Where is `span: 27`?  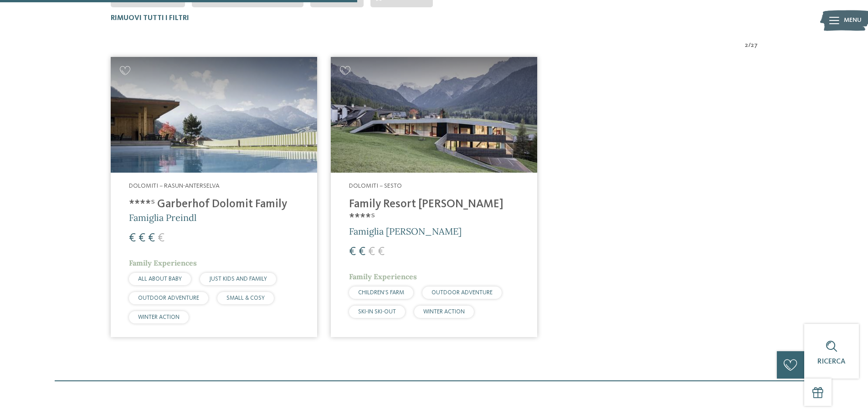
span: 27 is located at coordinates (754, 45).